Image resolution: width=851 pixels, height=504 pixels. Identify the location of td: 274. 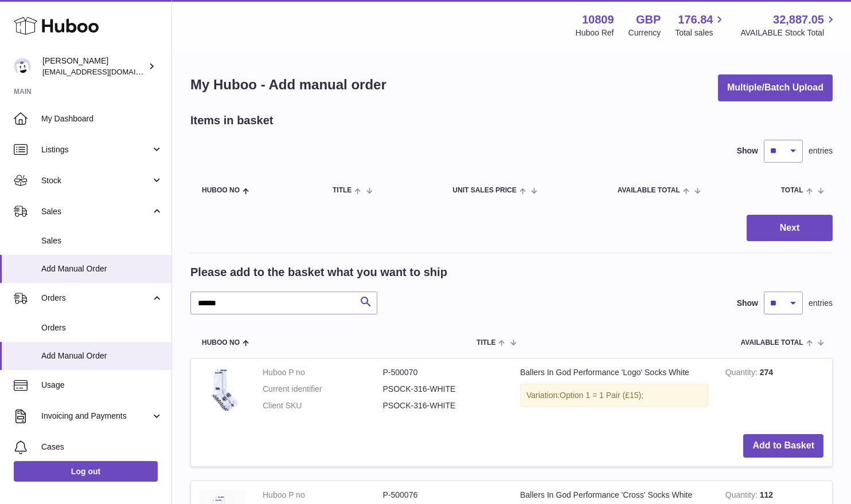
(774, 392).